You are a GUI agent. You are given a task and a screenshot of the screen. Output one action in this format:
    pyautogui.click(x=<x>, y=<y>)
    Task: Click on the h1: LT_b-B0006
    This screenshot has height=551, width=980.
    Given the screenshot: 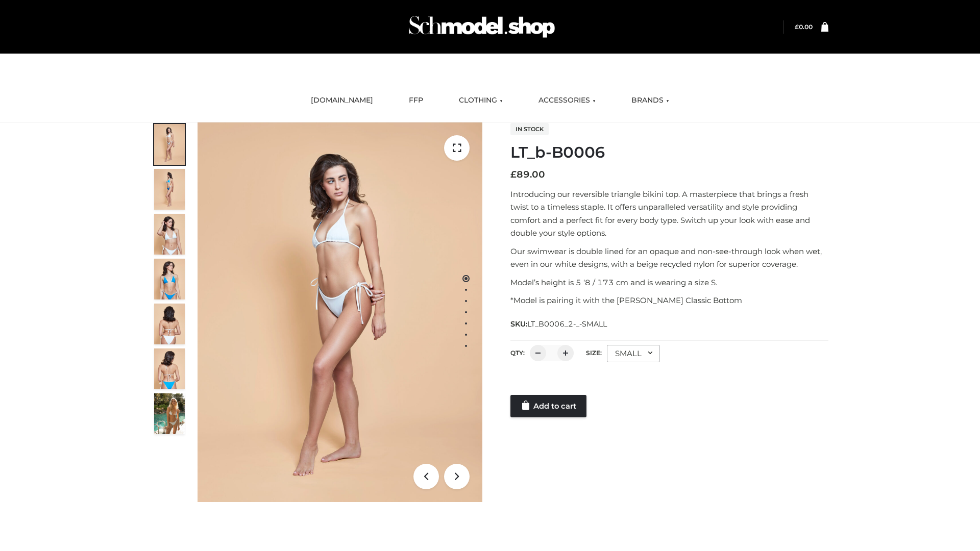 What is the action you would take?
    pyautogui.click(x=669, y=153)
    